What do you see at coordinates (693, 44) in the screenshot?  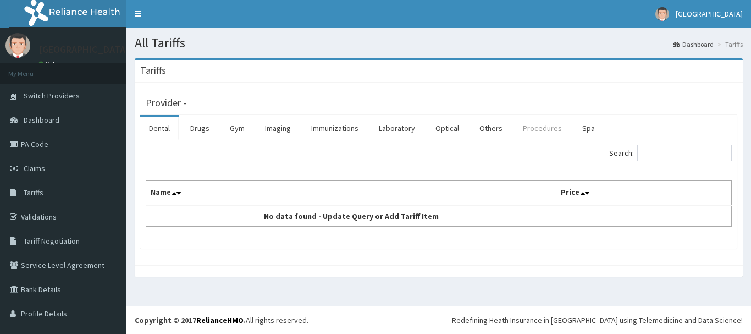 I see `a: Dashboard` at bounding box center [693, 44].